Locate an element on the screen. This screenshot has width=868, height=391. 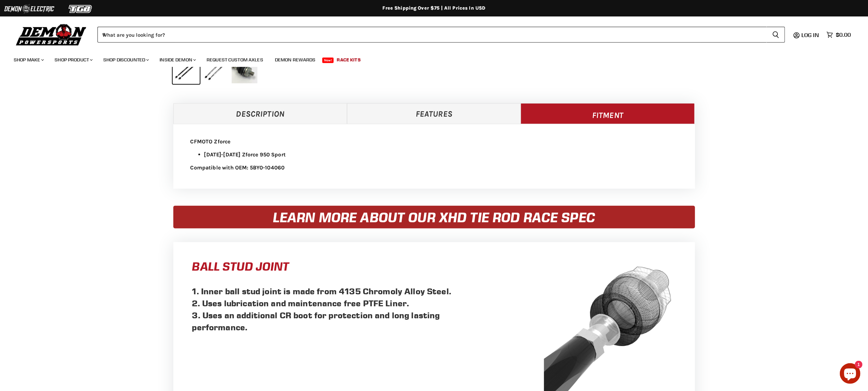
div: LEARN MORE ABOUT OUR XHD TIE ROD RACE SPEC is located at coordinates (434, 217).